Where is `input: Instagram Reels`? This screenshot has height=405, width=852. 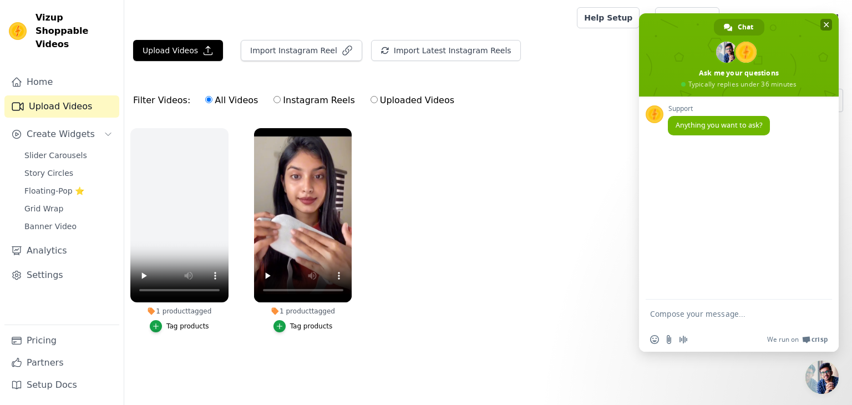
input: Instagram Reels is located at coordinates (277, 99).